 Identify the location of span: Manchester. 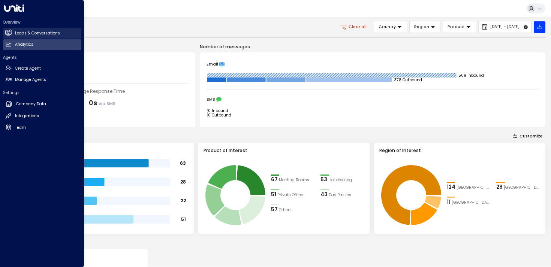
(471, 203).